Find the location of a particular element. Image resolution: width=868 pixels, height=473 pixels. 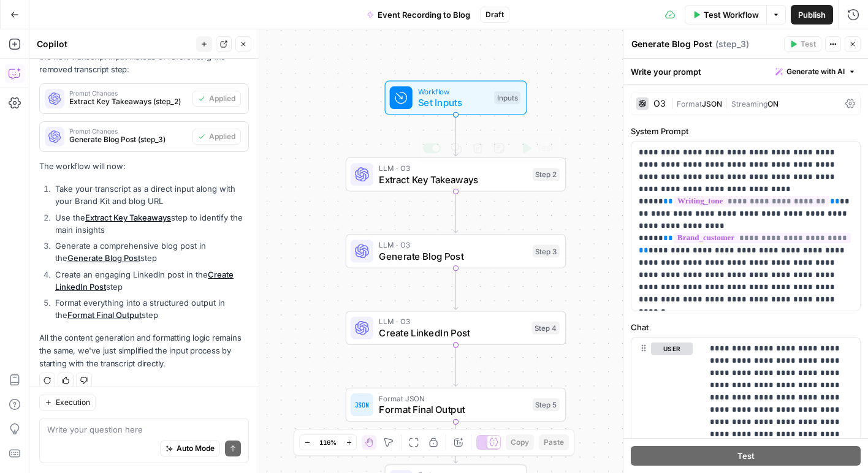

button: user is located at coordinates (672, 348).